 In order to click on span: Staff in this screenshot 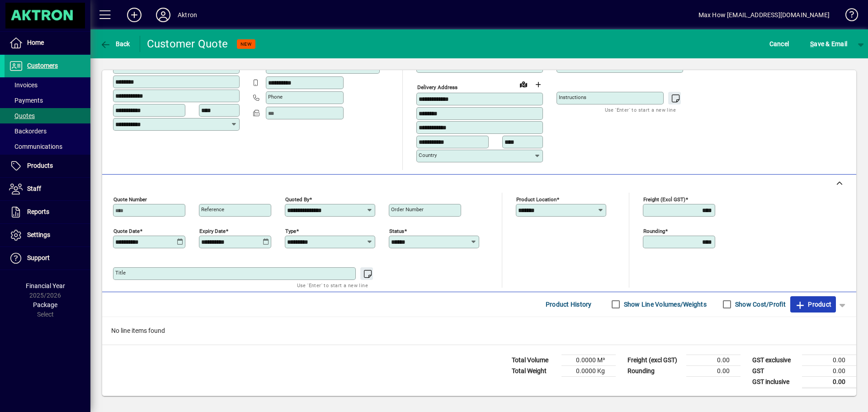, I will do `click(34, 189)`.